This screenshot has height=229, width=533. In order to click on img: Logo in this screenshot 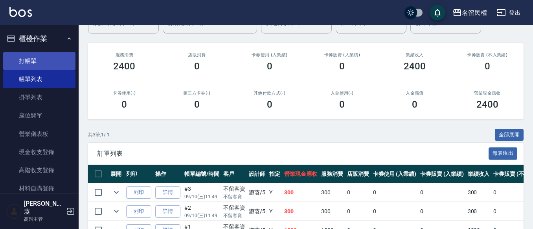, I will do `click(20, 12)`.